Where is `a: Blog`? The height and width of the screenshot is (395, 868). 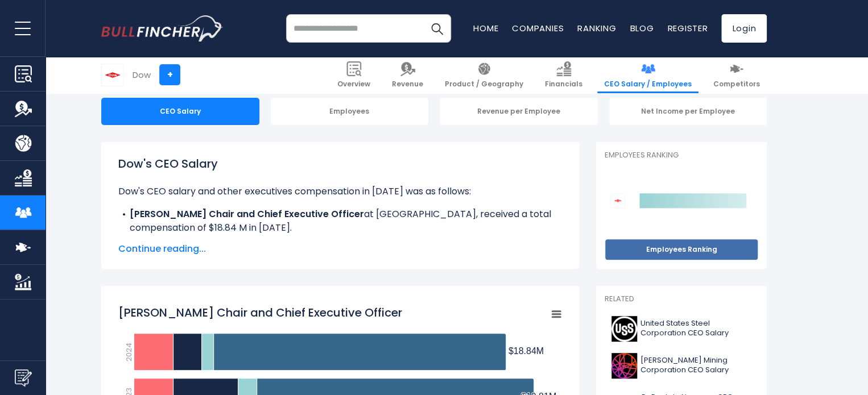
a: Blog is located at coordinates (642, 28).